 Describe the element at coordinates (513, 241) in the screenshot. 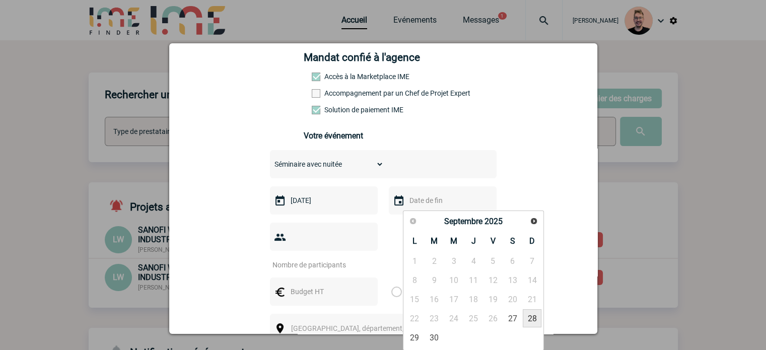

I see `span: Samedi` at that location.